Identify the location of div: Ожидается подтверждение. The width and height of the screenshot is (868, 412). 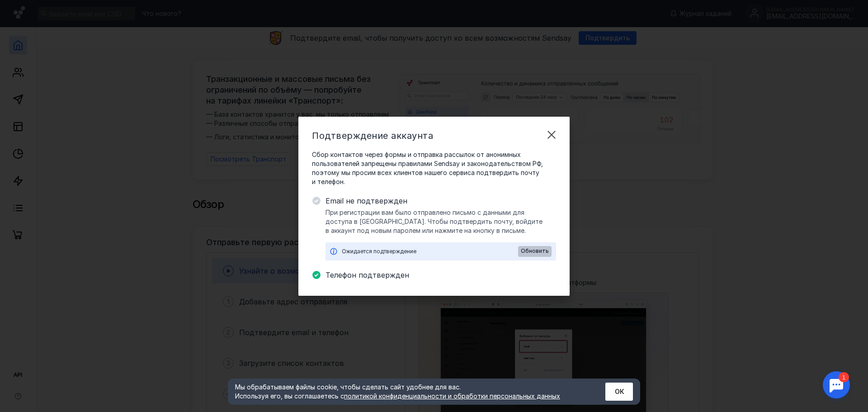
(430, 251).